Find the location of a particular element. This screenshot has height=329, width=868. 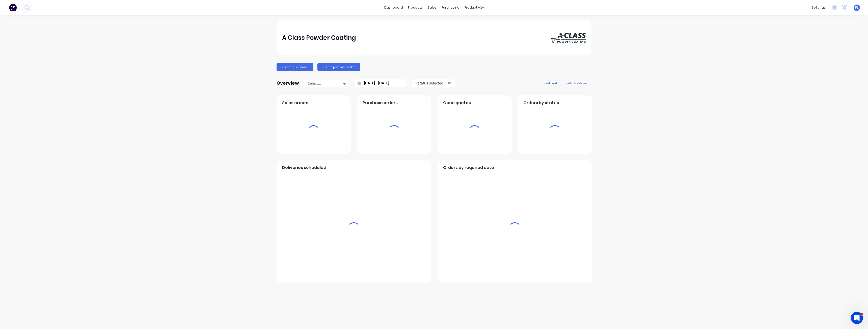

div: Overview is located at coordinates (288, 83).